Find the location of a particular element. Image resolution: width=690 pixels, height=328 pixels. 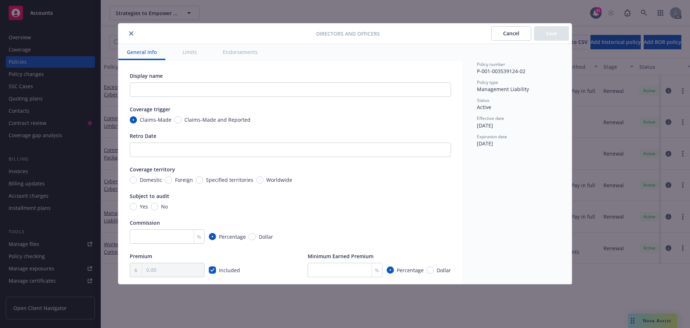

button: Limits is located at coordinates (190, 52).